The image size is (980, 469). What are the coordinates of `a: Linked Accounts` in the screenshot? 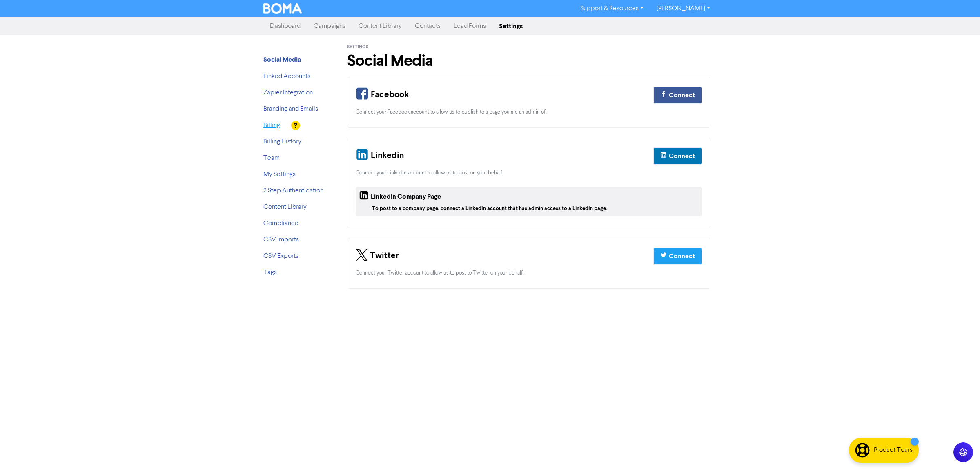 It's located at (287, 77).